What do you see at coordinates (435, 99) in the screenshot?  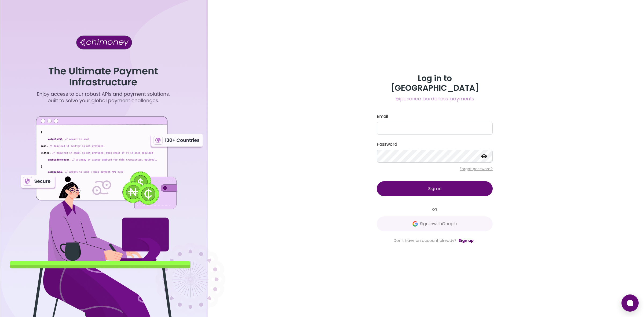 I see `span: Experience borderless payments` at bounding box center [435, 99].